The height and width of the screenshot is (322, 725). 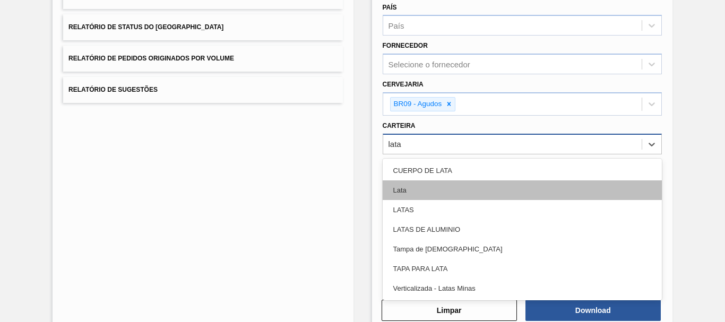 I want to click on label: Fornecedor, so click(x=405, y=46).